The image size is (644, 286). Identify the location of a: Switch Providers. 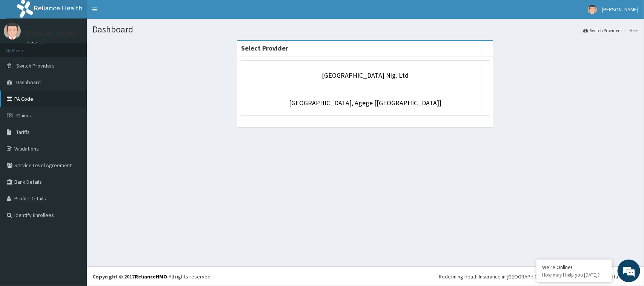
(602, 30).